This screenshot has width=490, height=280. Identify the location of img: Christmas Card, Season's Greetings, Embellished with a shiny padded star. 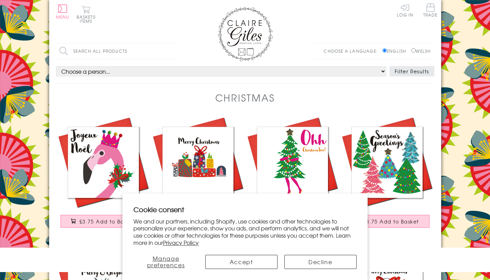
(387, 162).